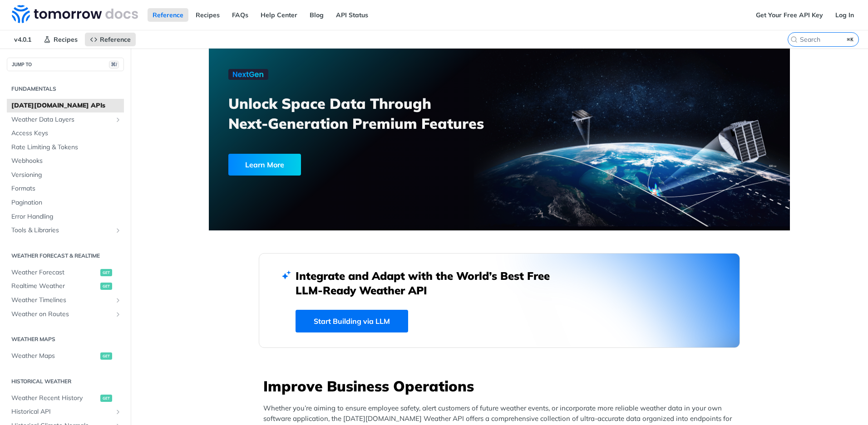 The image size is (868, 425). I want to click on span: Webhooks, so click(67, 161).